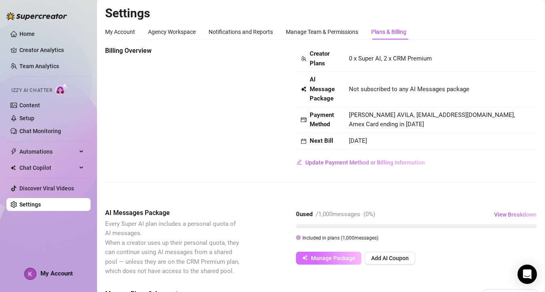  Describe the element at coordinates (13, 168) in the screenshot. I see `img: Chat Copilot` at that location.